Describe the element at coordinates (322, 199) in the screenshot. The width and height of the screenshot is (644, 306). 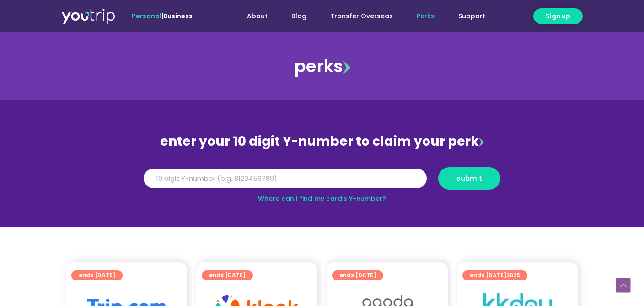
I see `a: Where can I find my card’s Y-number?` at that location.